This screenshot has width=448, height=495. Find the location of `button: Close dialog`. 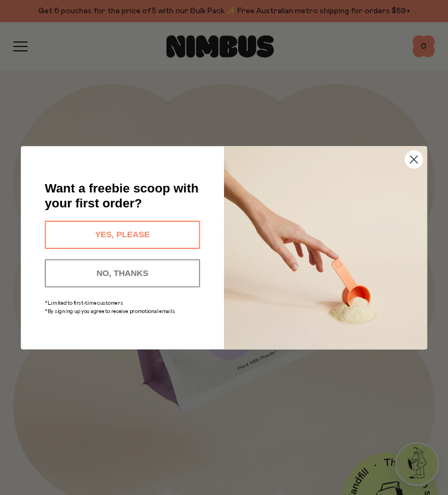

button: Close dialog is located at coordinates (414, 159).